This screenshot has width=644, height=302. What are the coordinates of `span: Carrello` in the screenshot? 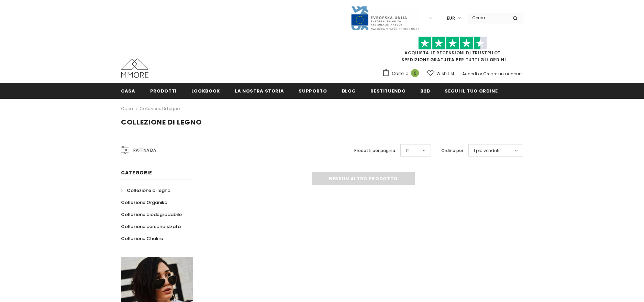 It's located at (400, 74).